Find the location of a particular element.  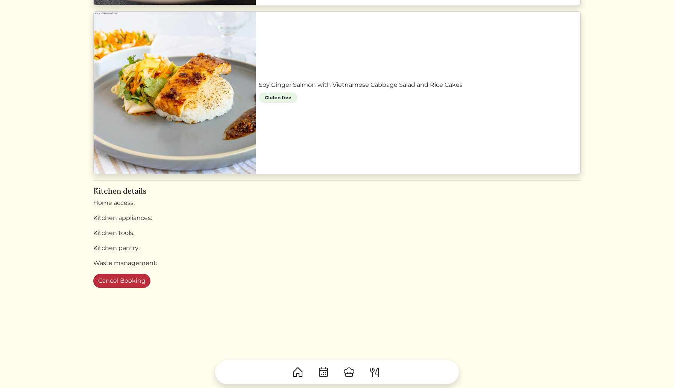

div: Kitchen appliances: is located at coordinates (337, 218).